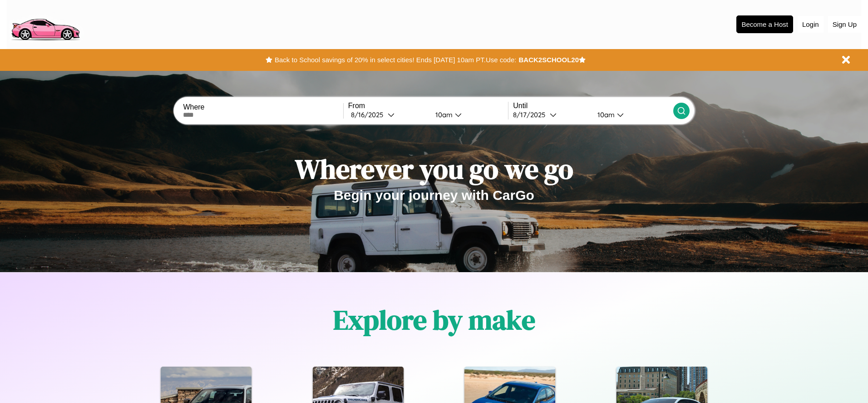 The height and width of the screenshot is (403, 868). Describe the element at coordinates (369, 114) in the screenshot. I see `div: 8 / 16 / 2025` at that location.